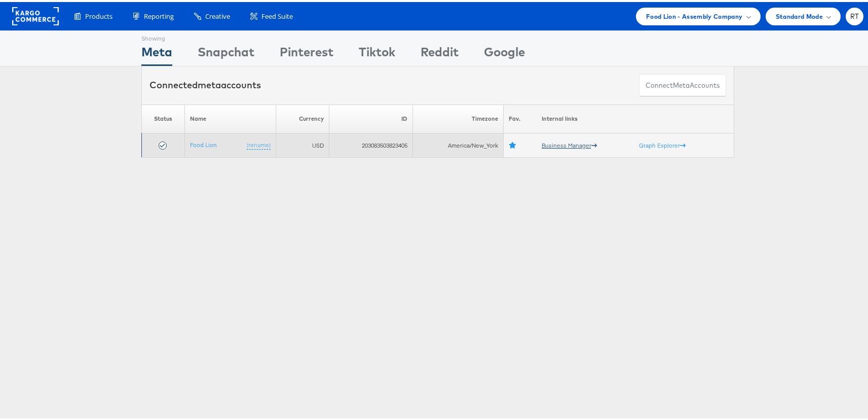  Describe the element at coordinates (799, 14) in the screenshot. I see `span: Standard Mode` at that location.